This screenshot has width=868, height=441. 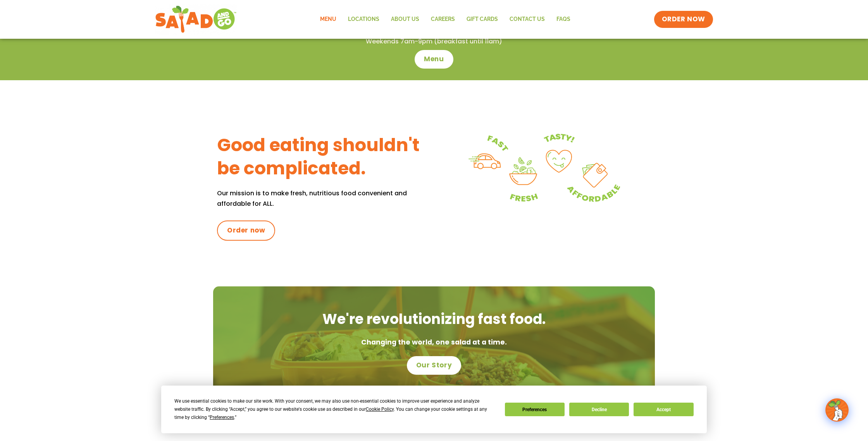 What do you see at coordinates (434, 343) in the screenshot?
I see `p: Changing the world, one salad at a time.` at bounding box center [434, 343].